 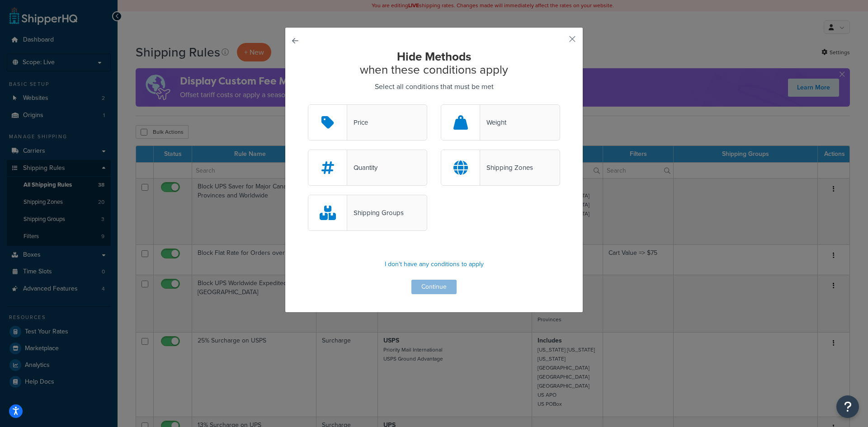 What do you see at coordinates (357, 122) in the screenshot?
I see `div: Price` at bounding box center [357, 122].